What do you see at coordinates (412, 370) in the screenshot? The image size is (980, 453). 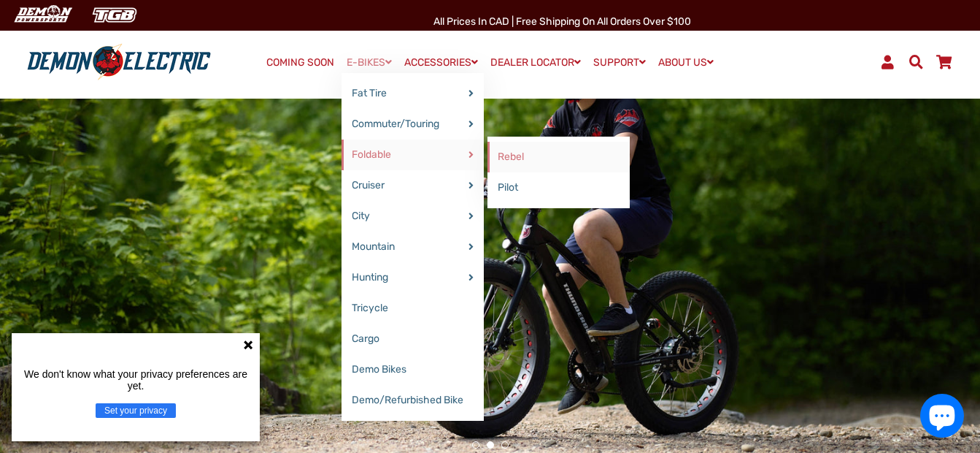 I see `a: Demo Bikes` at bounding box center [412, 370].